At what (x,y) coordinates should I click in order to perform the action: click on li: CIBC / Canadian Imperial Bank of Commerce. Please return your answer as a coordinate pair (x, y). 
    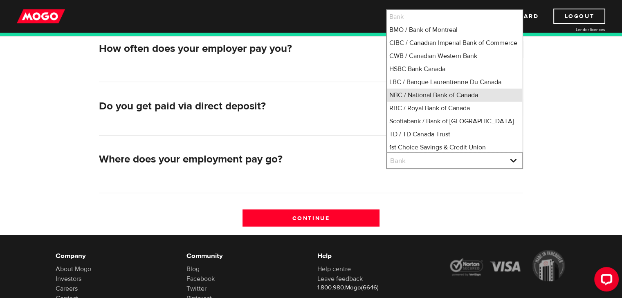
    Looking at the image, I should click on (454, 43).